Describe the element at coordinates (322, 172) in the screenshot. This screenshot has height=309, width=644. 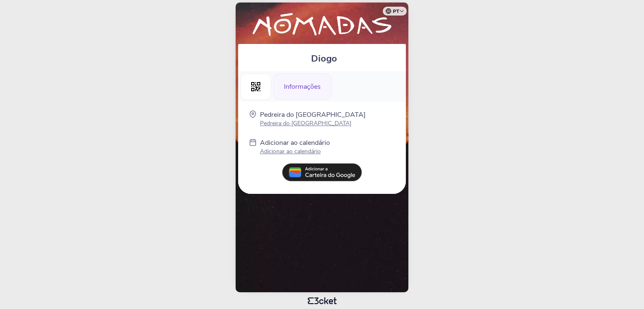
I see `img: pt_add_to_google_wallet.13e59062.svg` at that location.